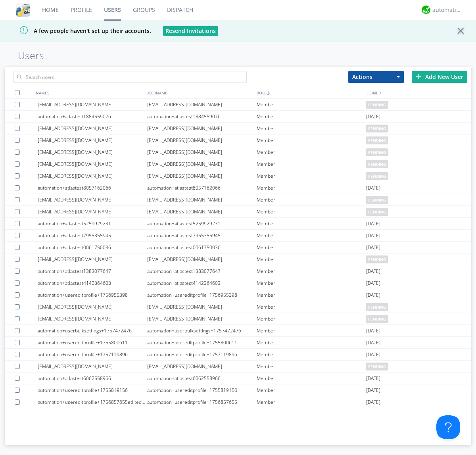  Describe the element at coordinates (191, 31) in the screenshot. I see `button: Resend Invitations` at that location.